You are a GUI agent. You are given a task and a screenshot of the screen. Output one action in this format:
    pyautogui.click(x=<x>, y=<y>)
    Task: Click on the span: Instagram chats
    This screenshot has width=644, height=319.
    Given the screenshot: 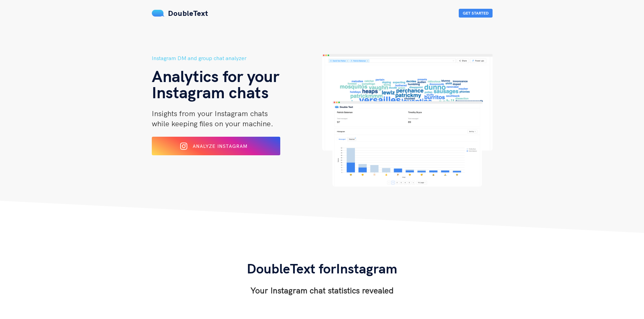 What is the action you would take?
    pyautogui.click(x=210, y=92)
    